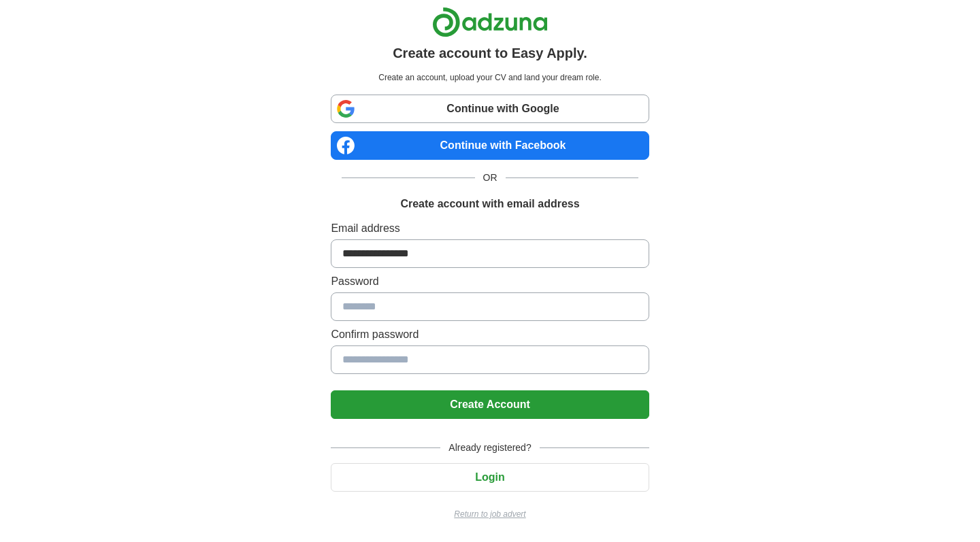 This screenshot has height=542, width=980. Describe the element at coordinates (490, 53) in the screenshot. I see `h1: Create account to Easy Apply.` at that location.